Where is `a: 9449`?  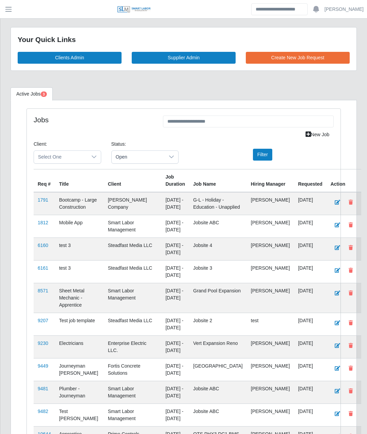
a: 9449 is located at coordinates (43, 366).